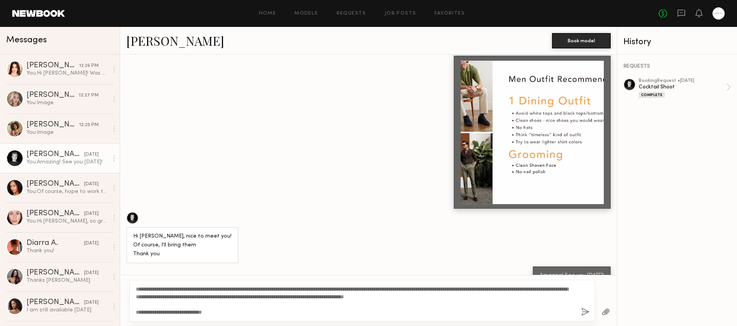 This screenshot has height=326, width=737. Describe the element at coordinates (67, 250) in the screenshot. I see `div: Thank you!` at that location.